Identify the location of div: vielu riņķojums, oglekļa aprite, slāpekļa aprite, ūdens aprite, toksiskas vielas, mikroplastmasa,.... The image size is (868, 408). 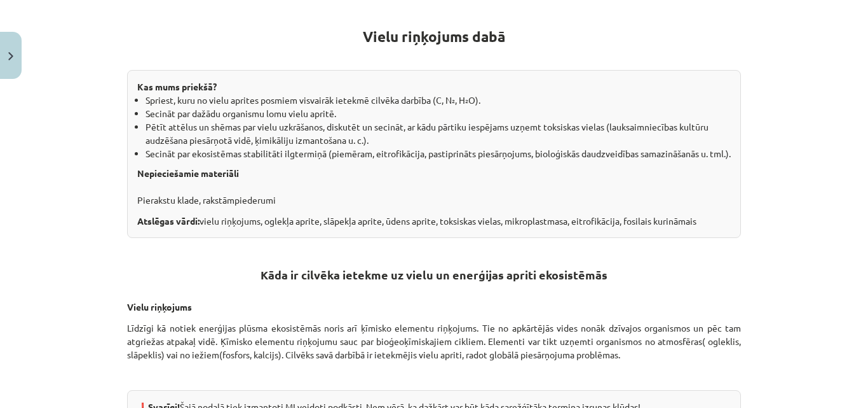
(434, 154).